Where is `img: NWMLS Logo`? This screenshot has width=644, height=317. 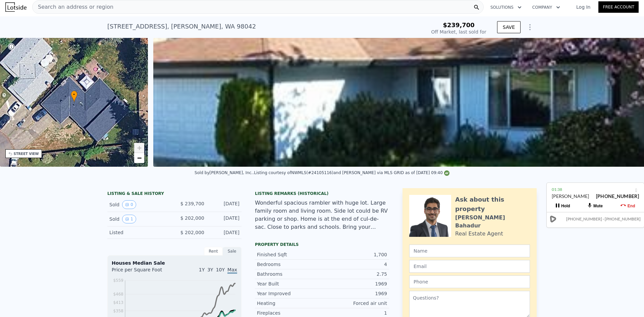 img: NWMLS Logo is located at coordinates (446, 173).